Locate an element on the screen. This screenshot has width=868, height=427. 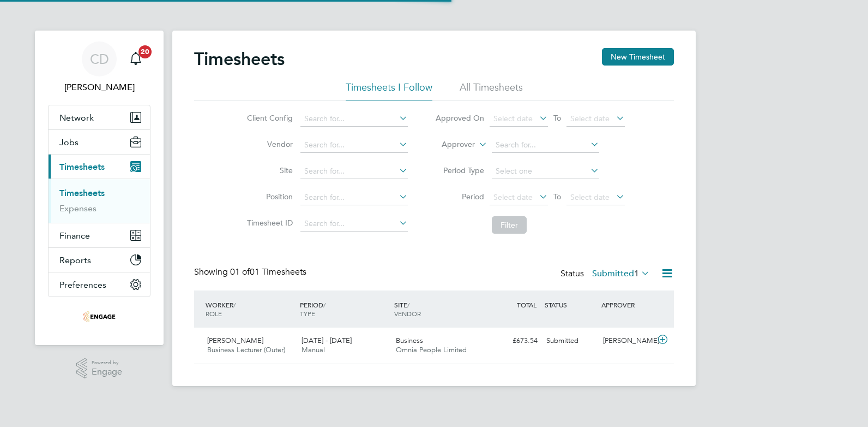
div: £673.54 is located at coordinates (514, 340).